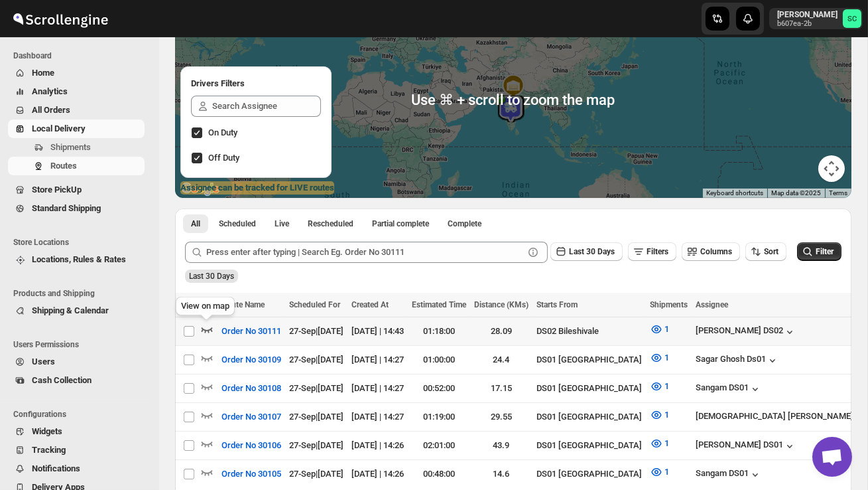  What do you see at coordinates (314, 305) in the screenshot?
I see `span: Scheduled For` at bounding box center [314, 305].